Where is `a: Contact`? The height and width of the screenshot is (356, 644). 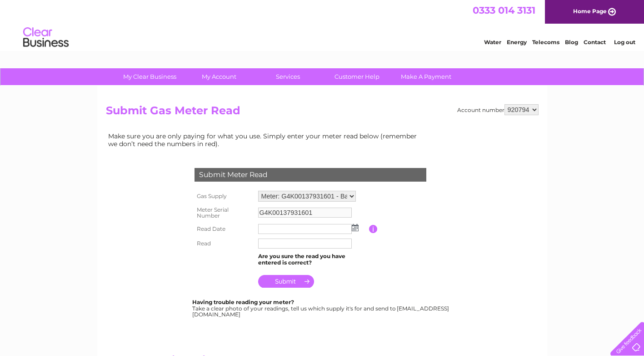 a: Contact is located at coordinates (595, 41).